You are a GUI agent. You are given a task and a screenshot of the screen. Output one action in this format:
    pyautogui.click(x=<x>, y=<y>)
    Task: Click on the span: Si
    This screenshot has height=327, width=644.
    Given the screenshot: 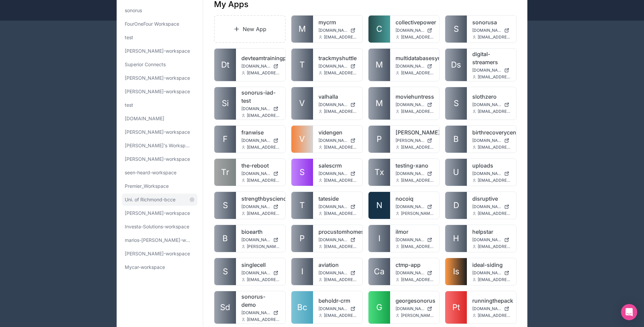 What is the action you would take?
    pyautogui.click(x=225, y=103)
    